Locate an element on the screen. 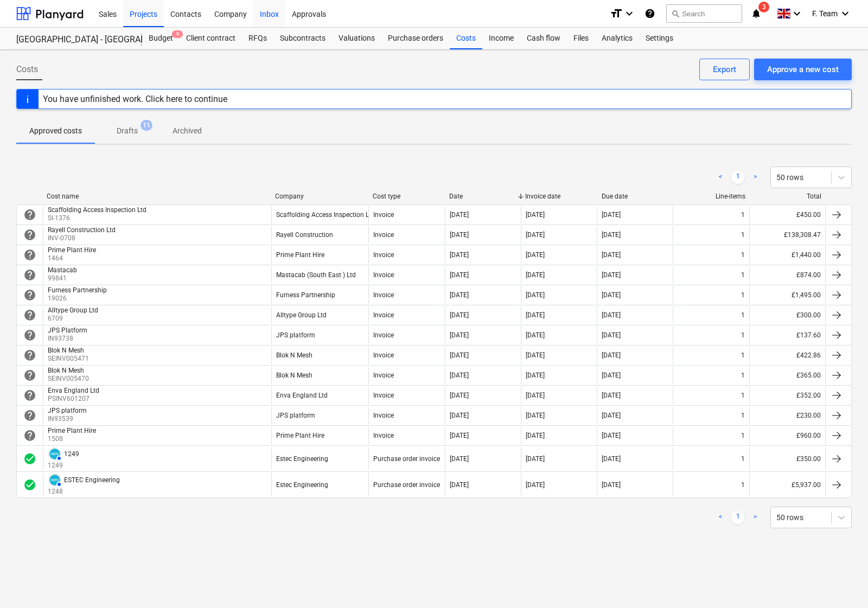 The image size is (868, 608). span: 9 is located at coordinates (177, 34).